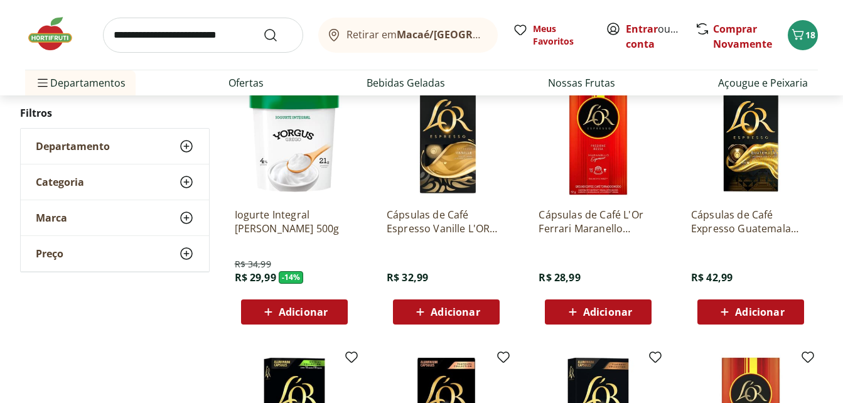  What do you see at coordinates (73, 146) in the screenshot?
I see `span: Departamento` at bounding box center [73, 146].